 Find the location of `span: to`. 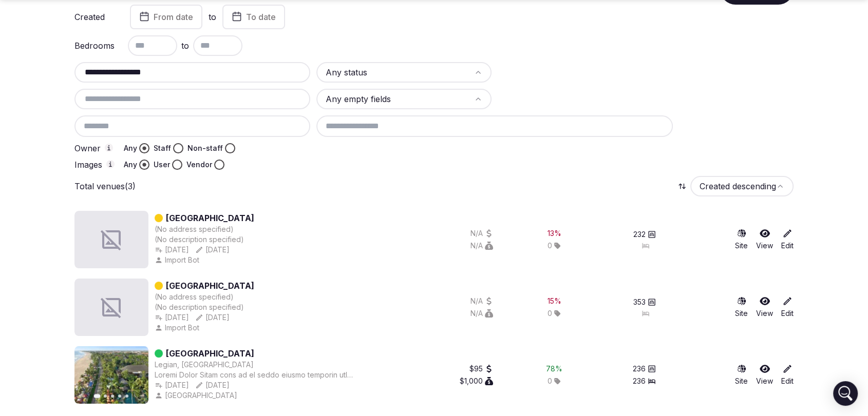

span: to is located at coordinates (185, 46).